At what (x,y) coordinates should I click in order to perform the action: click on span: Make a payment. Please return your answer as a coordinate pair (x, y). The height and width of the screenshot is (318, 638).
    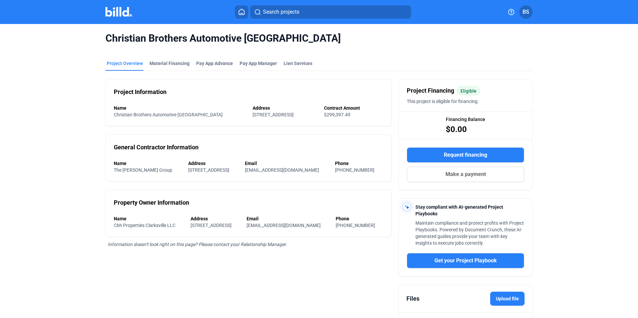
    Looking at the image, I should click on (465, 174).